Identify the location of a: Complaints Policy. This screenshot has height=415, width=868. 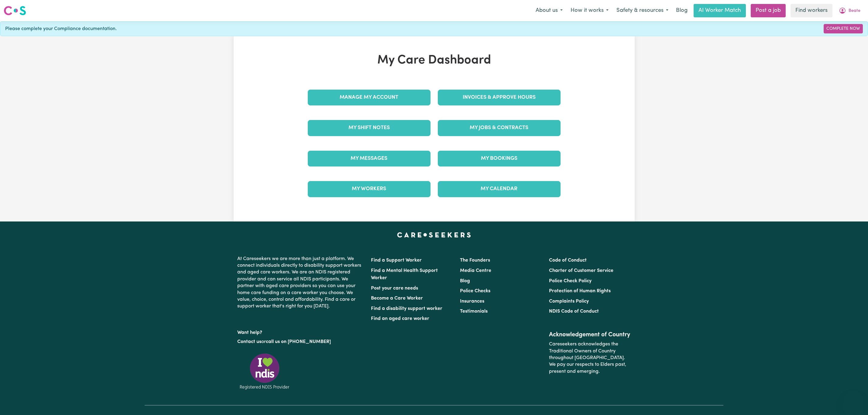
(569, 302).